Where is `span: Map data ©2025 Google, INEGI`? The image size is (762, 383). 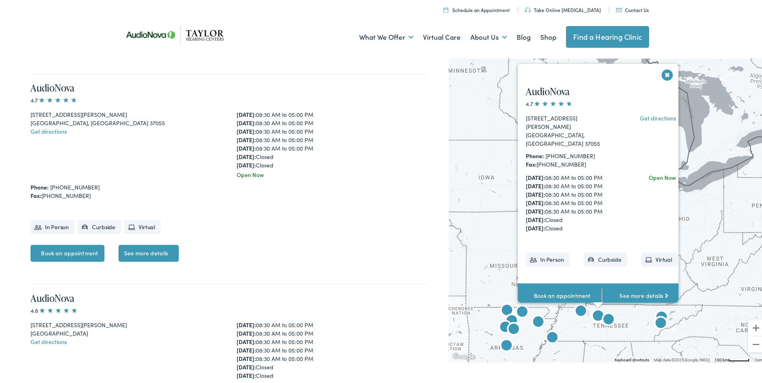
span: Map data ©2025 Google, INEGI is located at coordinates (681, 358).